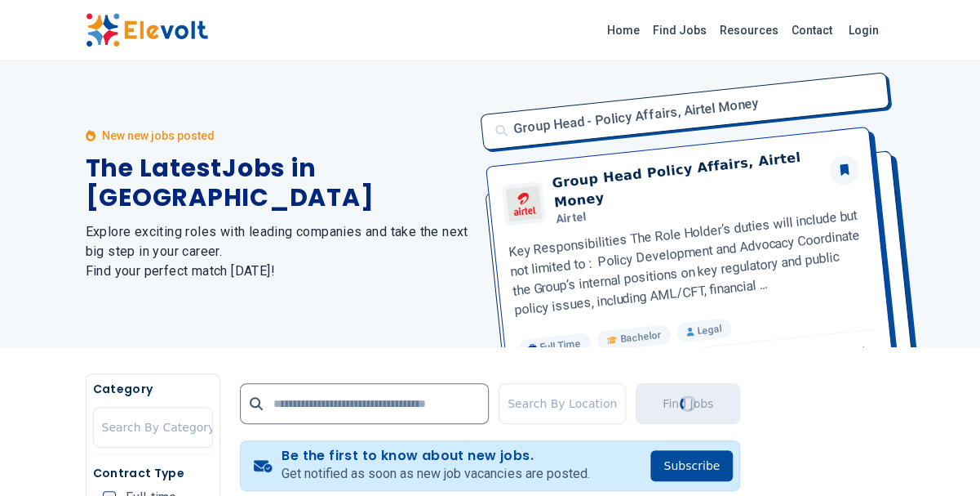 This screenshot has height=496, width=980. What do you see at coordinates (278, 252) in the screenshot?
I see `h2: Explore exciting roles with leading companies and take the next big step in your career. Find you...` at bounding box center [278, 252].